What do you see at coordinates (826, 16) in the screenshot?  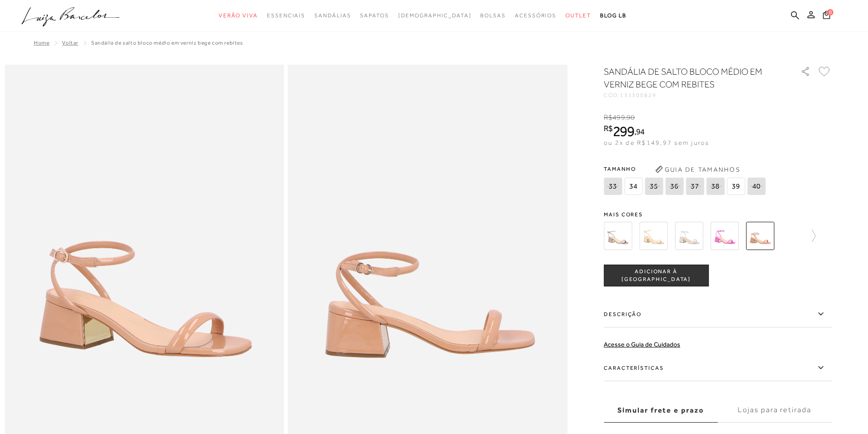 I see `button: 0` at bounding box center [826, 16].